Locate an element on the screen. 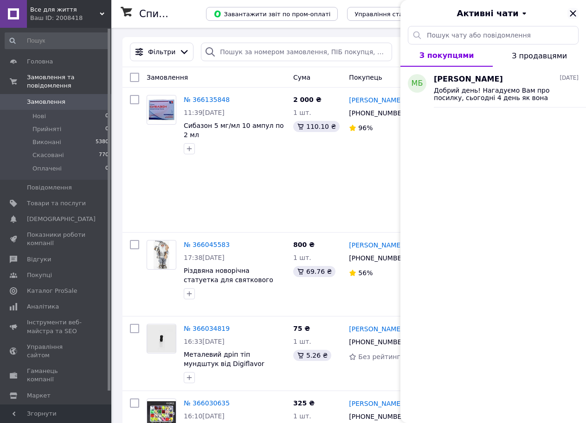 The height and width of the screenshot is (423, 586). span: Головна is located at coordinates (40, 62).